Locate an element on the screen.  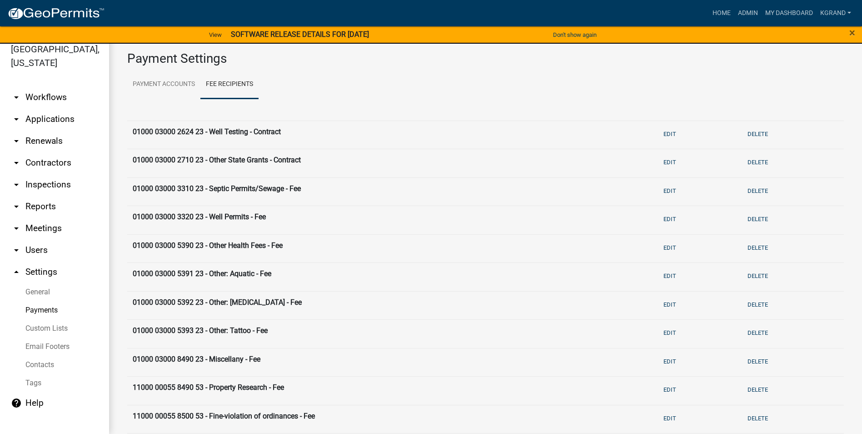
th: 11000 00055 8500 53 - Fine-violation of ordinances - Fee is located at coordinates (391, 419).